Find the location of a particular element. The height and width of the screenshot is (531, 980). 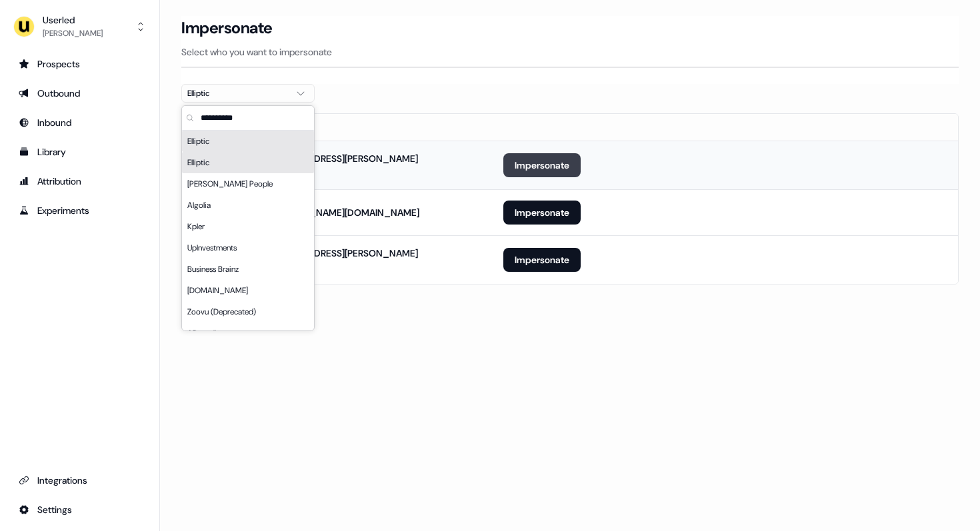

div: Kpler is located at coordinates (248, 226).